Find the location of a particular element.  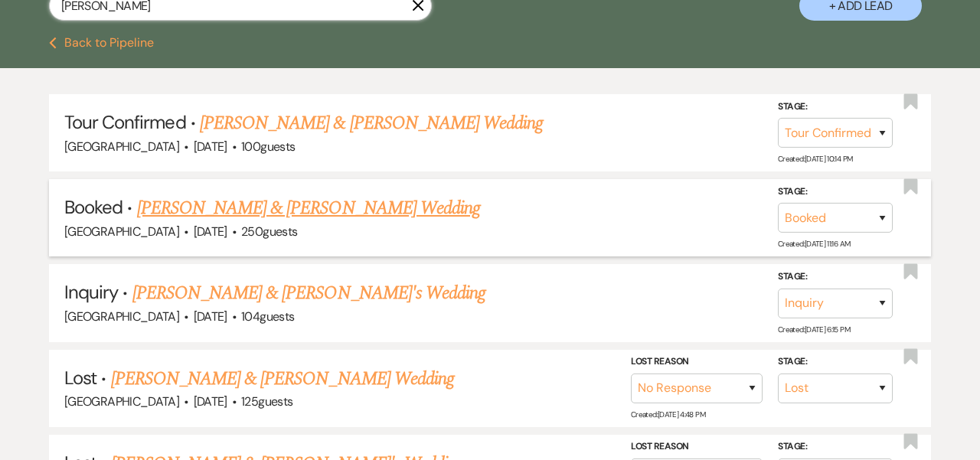

span: 104 guests is located at coordinates (267, 316).